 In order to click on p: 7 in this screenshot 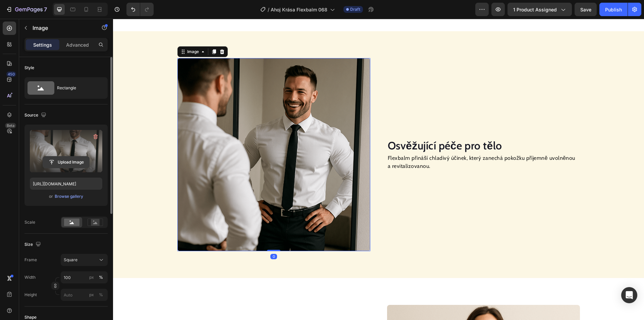, I will do `click(45, 10)`.